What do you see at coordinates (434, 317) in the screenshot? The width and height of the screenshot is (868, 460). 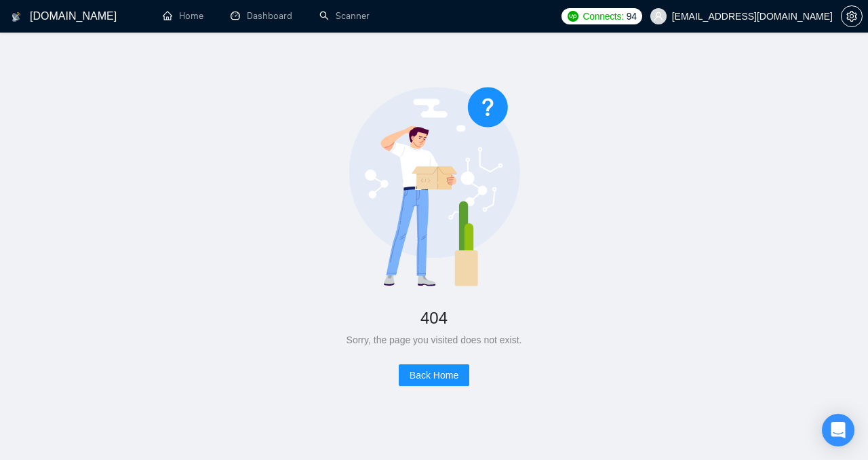 I see `div: 404` at bounding box center [434, 317].